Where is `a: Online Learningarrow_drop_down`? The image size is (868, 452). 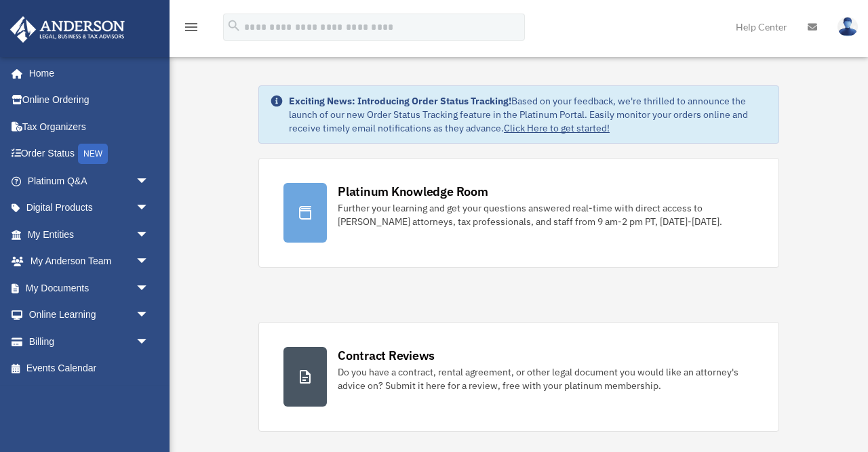
a: Online Learningarrow_drop_down is located at coordinates (89, 315).